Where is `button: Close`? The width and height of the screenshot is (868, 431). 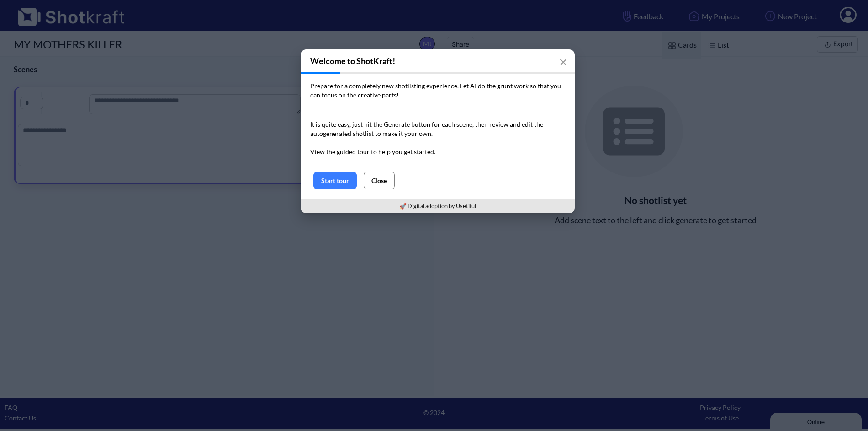 button: Close is located at coordinates (379, 180).